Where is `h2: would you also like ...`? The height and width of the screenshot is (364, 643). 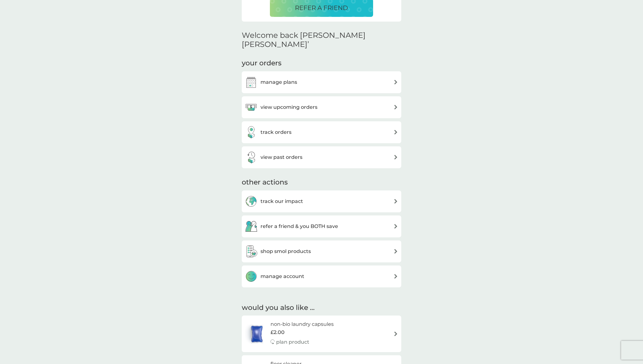
h2: would you also like ... is located at coordinates (322, 308).